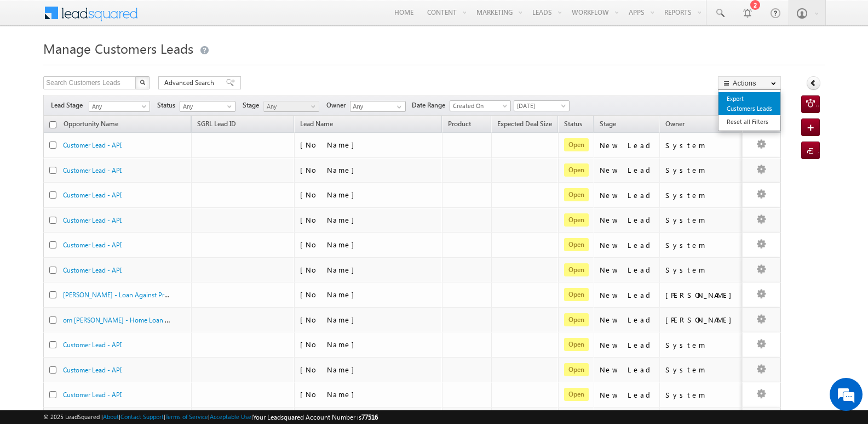  What do you see at coordinates (217, 125) in the screenshot?
I see `a: SGRL Lead ID` at bounding box center [217, 125].